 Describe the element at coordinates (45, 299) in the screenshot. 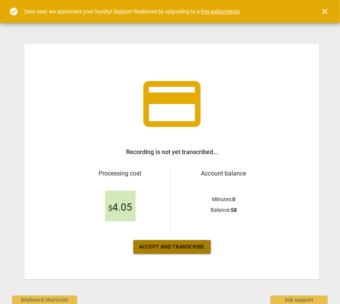

I see `div: Keyboard shortcuts` at that location.